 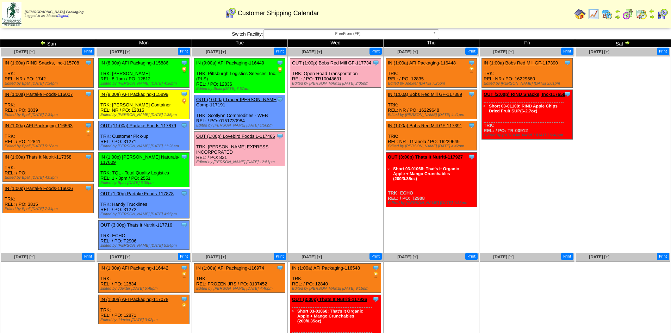 What do you see at coordinates (48, 136) in the screenshot?
I see `div: TRK: REL: / PO: 12841` at bounding box center [48, 136].